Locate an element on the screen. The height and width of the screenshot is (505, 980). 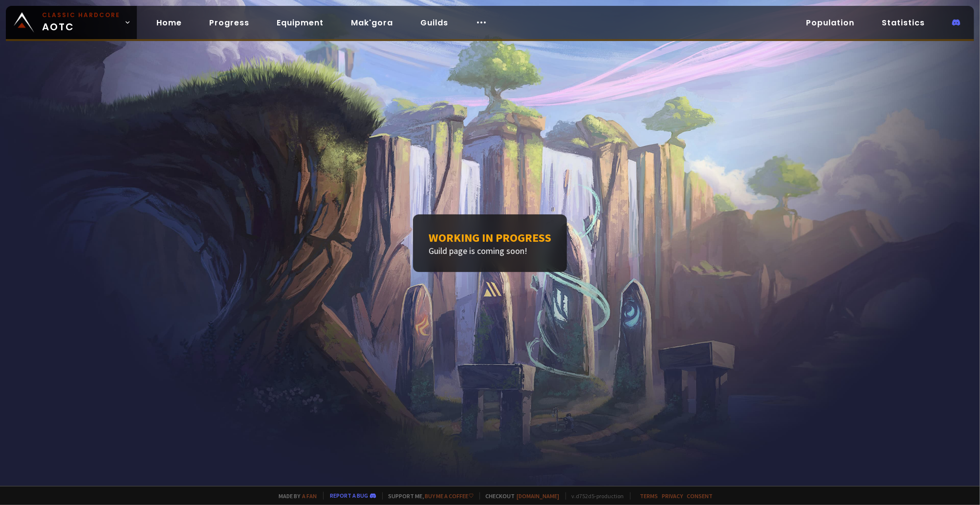
small: Classic Hardcore is located at coordinates (81, 15).